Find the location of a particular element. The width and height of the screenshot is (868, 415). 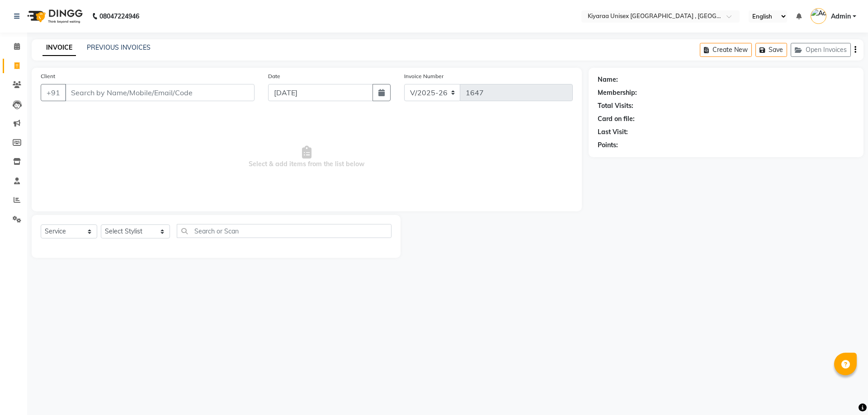

div: Last Visit: is located at coordinates (612, 132).